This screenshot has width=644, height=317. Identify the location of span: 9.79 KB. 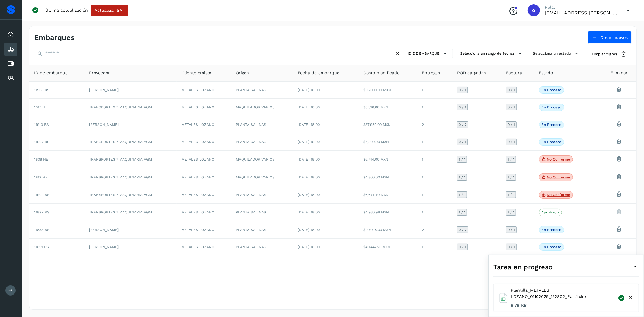
(564, 305).